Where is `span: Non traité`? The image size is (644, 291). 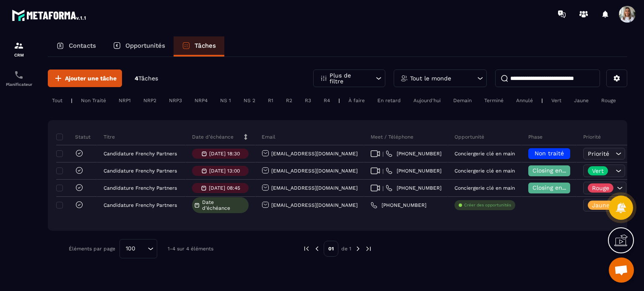 span: Non traité is located at coordinates (549, 153).